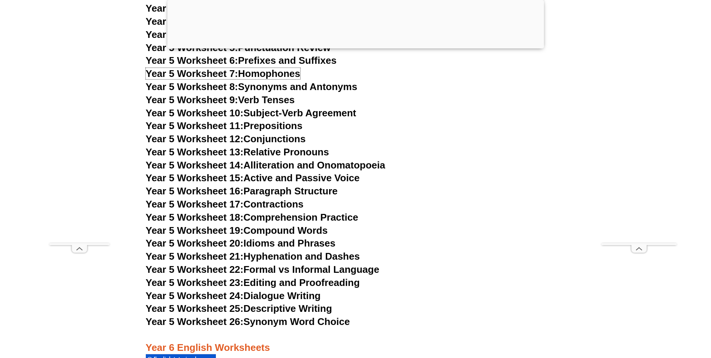 The image size is (711, 358). I want to click on span: Year 5 Worksheet 17:, so click(195, 204).